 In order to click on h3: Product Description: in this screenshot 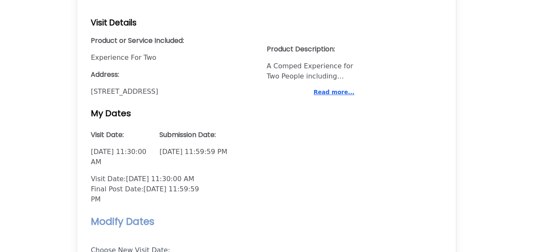, I will do `click(310, 49)`.